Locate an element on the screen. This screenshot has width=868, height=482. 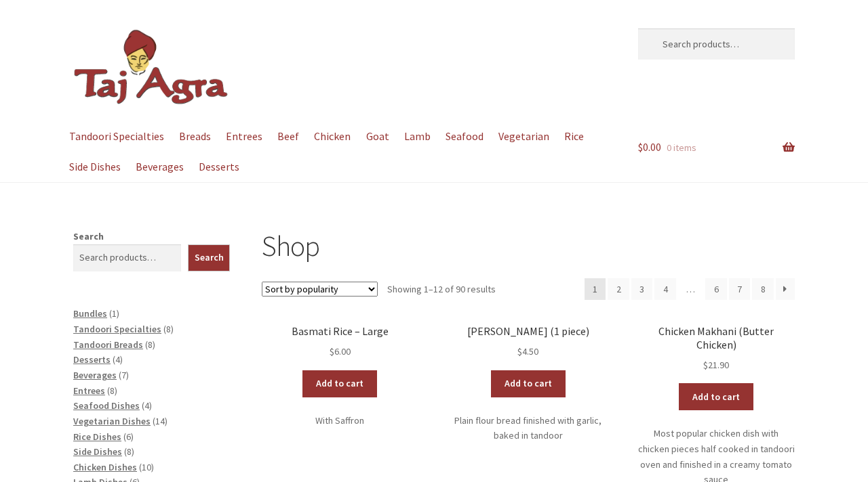
button: Search is located at coordinates (209, 258).